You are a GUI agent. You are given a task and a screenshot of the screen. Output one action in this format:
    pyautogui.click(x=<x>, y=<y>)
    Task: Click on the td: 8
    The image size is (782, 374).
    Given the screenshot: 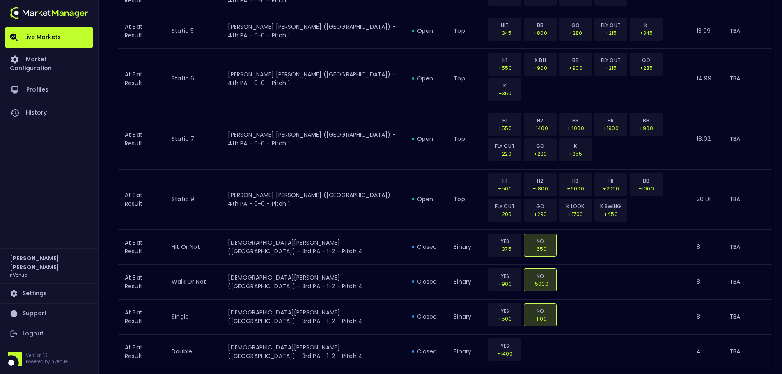 What is the action you would take?
    pyautogui.click(x=706, y=247)
    